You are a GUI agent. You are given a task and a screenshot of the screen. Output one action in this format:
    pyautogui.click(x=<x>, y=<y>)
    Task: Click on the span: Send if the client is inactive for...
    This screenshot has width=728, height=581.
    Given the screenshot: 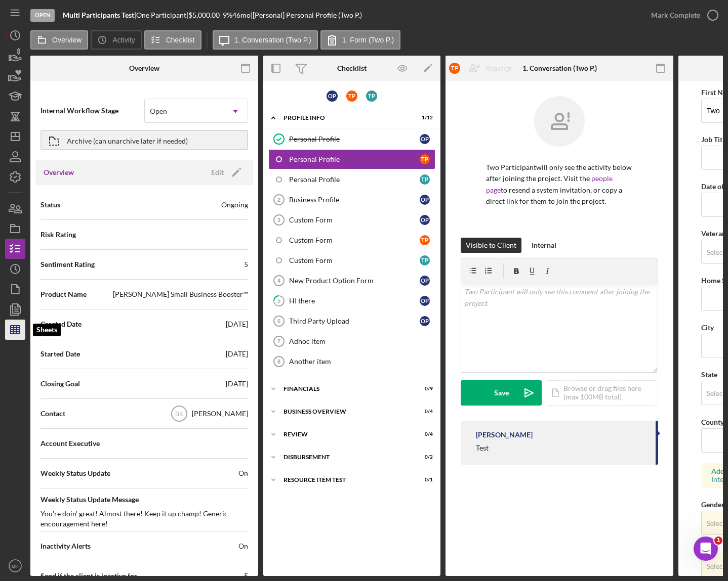 What is the action you would take?
    pyautogui.click(x=90, y=576)
    